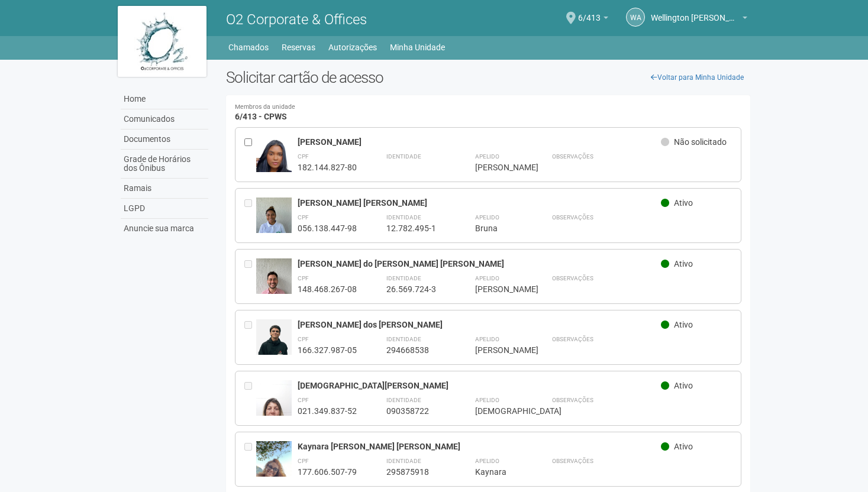 Image resolution: width=868 pixels, height=492 pixels. Describe the element at coordinates (165, 209) in the screenshot. I see `a: LGPD` at that location.